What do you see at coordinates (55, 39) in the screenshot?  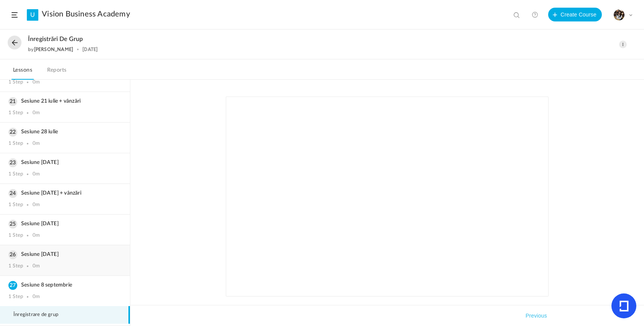 I see `span: Înregistrări de grup` at bounding box center [55, 39].